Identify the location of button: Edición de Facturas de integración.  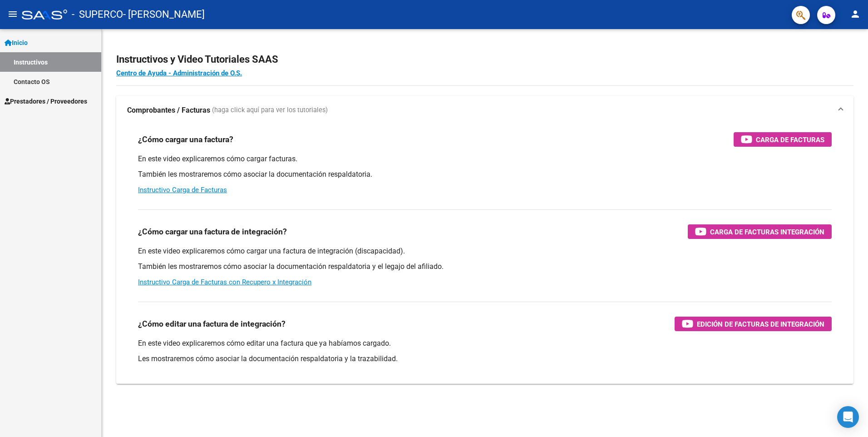
(753, 324).